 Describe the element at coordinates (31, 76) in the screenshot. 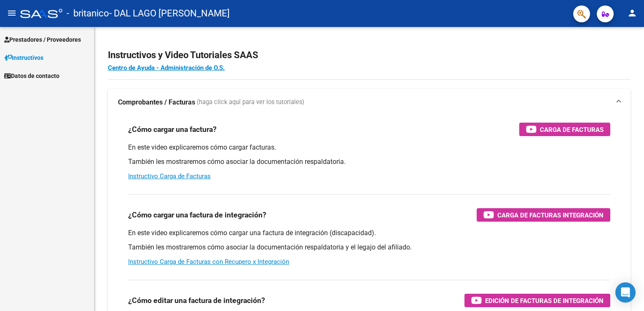

I see `span: Datos de contacto` at that location.